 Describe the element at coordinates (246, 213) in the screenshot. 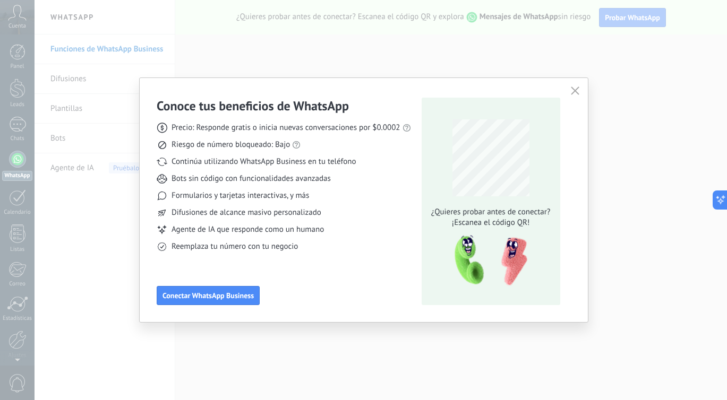

I see `span: Difusiones de alcance masivo personalizado` at that location.